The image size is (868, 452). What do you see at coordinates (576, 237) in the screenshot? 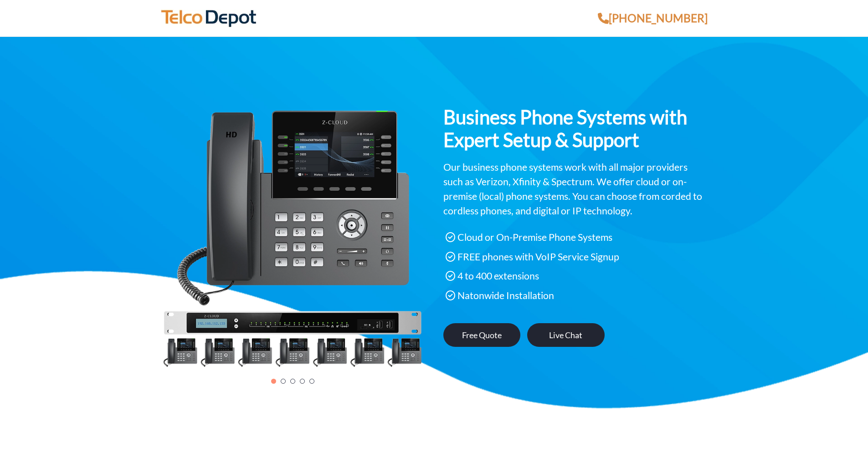
I see `li: Cloud or On-Premise Phone Systems` at bounding box center [576, 237].